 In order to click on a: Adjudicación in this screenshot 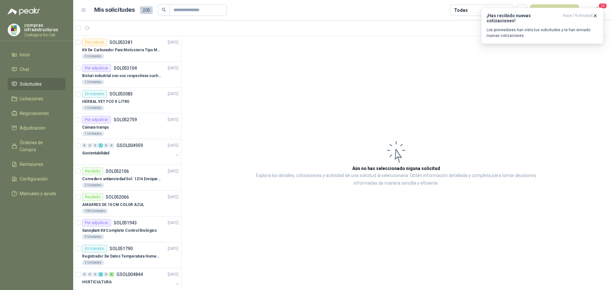, I will do `click(37, 128)`.